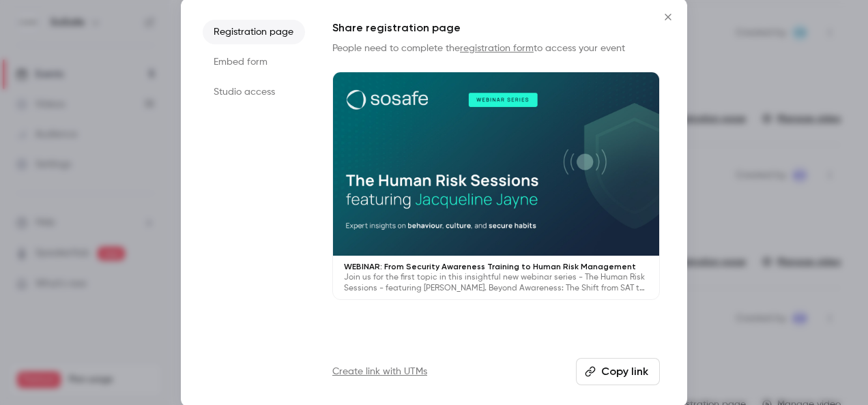 The image size is (868, 405). Describe the element at coordinates (496, 283) in the screenshot. I see `p: Join us for the first topic in this insightful new webinar series - The Human Risk Sessions - fea...` at that location.